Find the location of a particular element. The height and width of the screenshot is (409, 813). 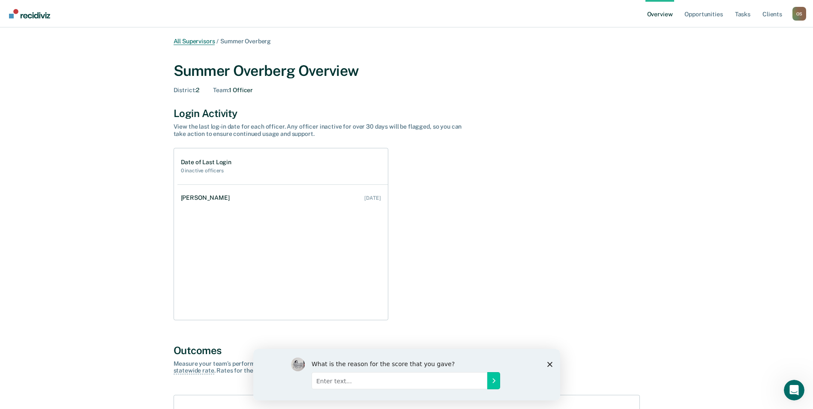

div: What is the reason for the score that you gave? is located at coordinates (157, 15).